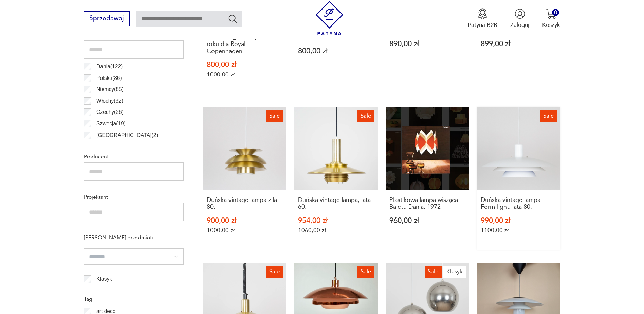 Image resolution: width=644 pixels, height=314 pixels. I want to click on img: Ikonka użytkownika, so click(520, 14).